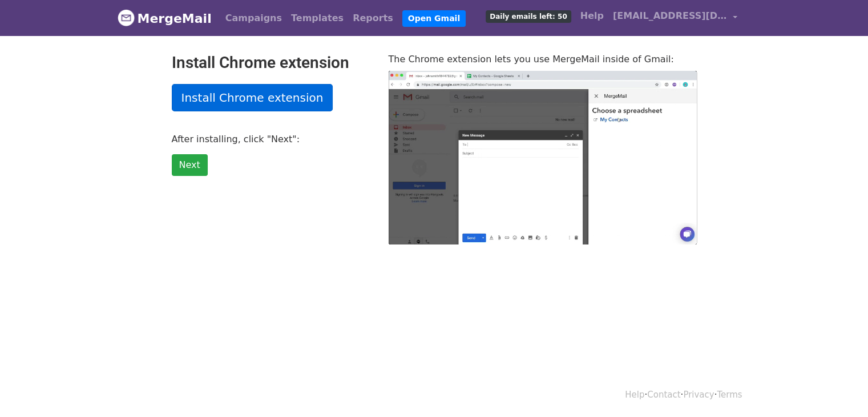 The width and height of the screenshot is (868, 417). I want to click on a: MergeMail, so click(164, 19).